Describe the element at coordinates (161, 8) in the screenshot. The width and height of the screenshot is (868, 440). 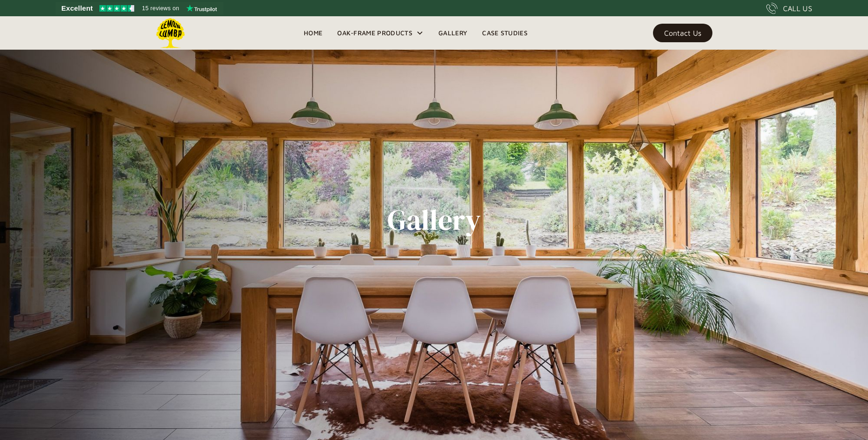
I see `span: 15 reviews on` at that location.